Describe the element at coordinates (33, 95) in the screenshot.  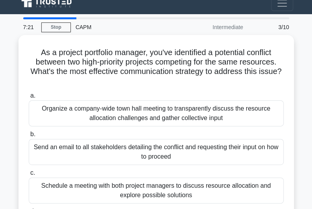
I see `span: a.` at that location.